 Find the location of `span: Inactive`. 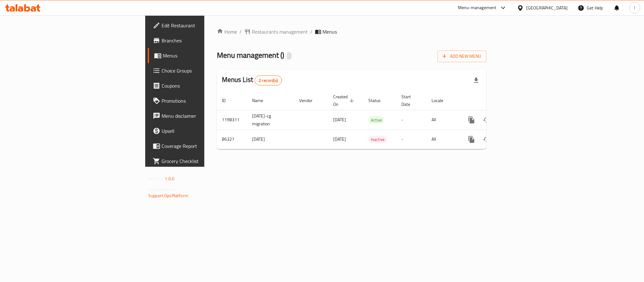

span: Inactive is located at coordinates (378, 140).